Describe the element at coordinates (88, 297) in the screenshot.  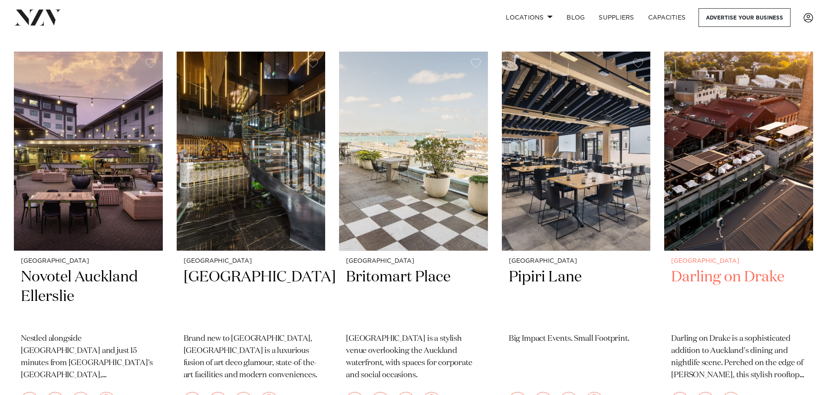
I see `h2: Novotel Auckland Ellerslie` at that location.